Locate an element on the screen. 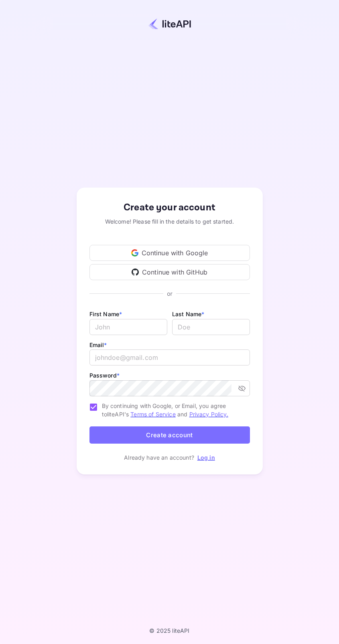  label: Password is located at coordinates (104, 375).